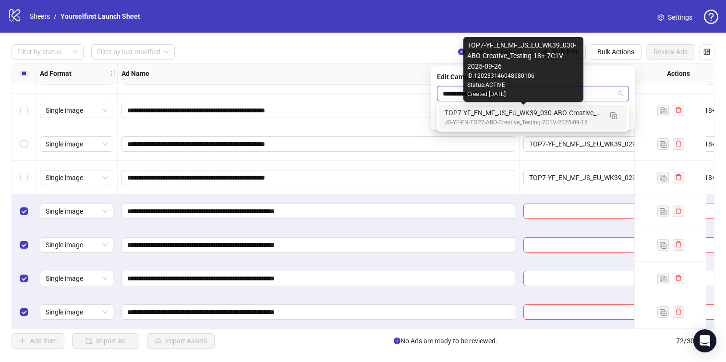 This screenshot has height=362, width=726. Describe the element at coordinates (462, 52) in the screenshot. I see `span: close-circle` at that location.